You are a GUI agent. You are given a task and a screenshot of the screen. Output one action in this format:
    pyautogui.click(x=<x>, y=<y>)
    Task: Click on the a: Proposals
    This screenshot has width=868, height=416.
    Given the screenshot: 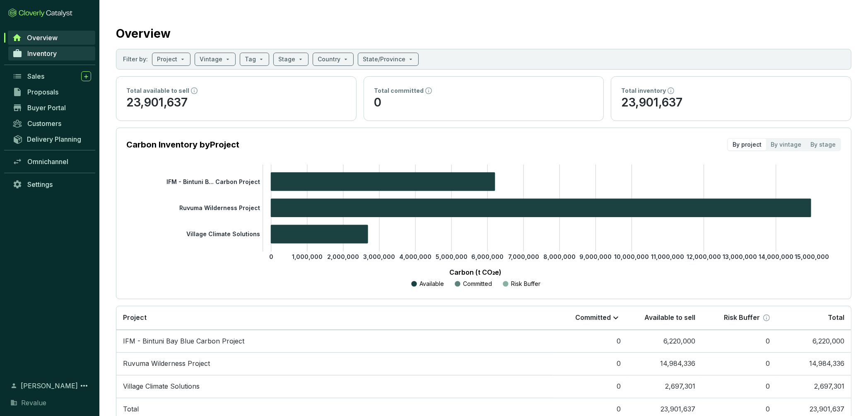 What is the action you would take?
    pyautogui.click(x=52, y=92)
    